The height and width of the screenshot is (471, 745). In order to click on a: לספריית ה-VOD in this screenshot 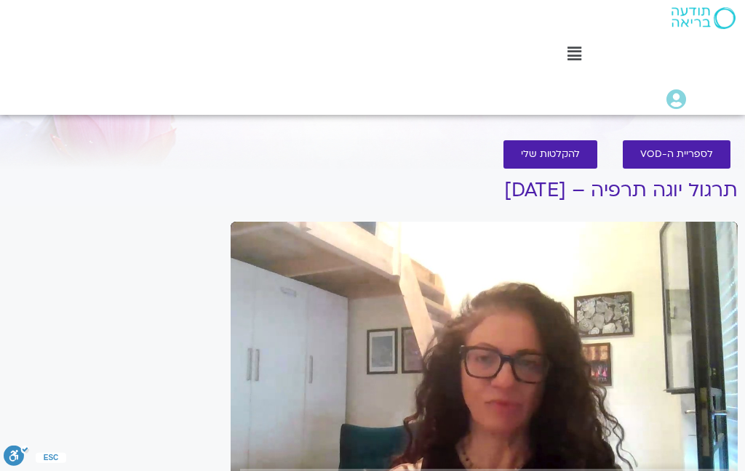, I will do `click(677, 154)`.